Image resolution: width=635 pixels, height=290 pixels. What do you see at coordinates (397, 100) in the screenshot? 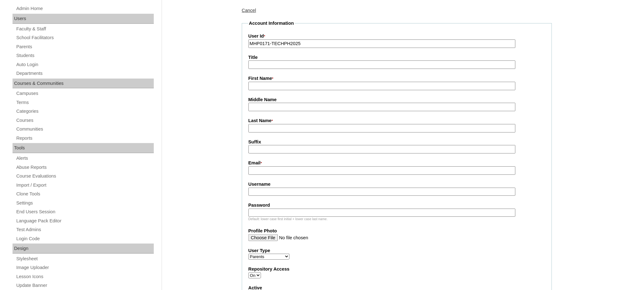
I see `label: Middle Name` at bounding box center [397, 100].